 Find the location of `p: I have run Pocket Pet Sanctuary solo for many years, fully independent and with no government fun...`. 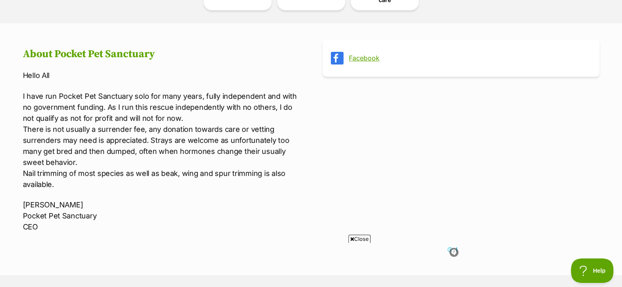

p: I have run Pocket Pet Sanctuary solo for many years, fully independent and with no government fun... is located at coordinates (161, 140).